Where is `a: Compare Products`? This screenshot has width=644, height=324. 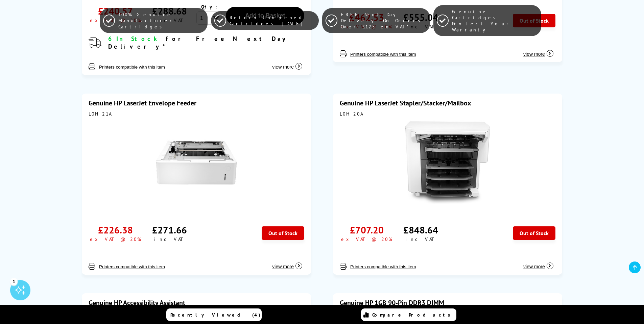
a: Compare Products is located at coordinates (408, 314).